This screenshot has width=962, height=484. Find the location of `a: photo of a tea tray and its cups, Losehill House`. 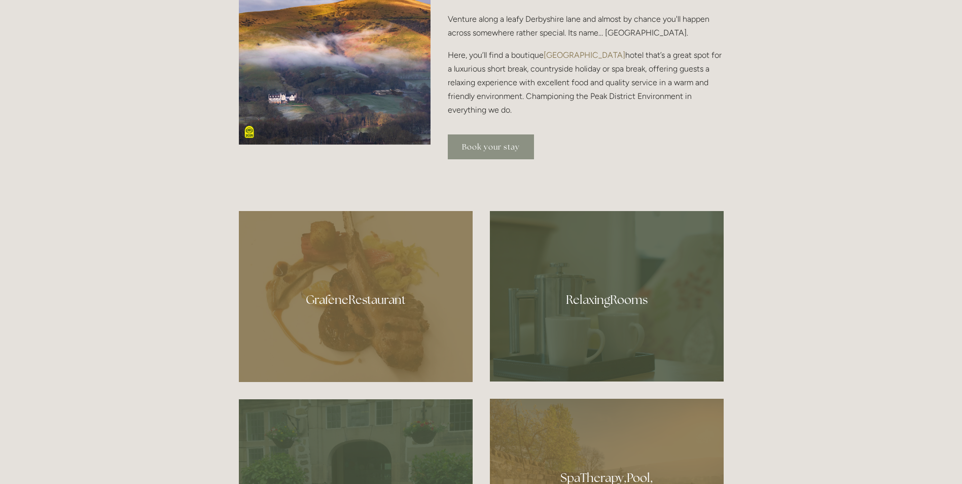

a: photo of a tea tray and its cups, Losehill House is located at coordinates (607, 296).